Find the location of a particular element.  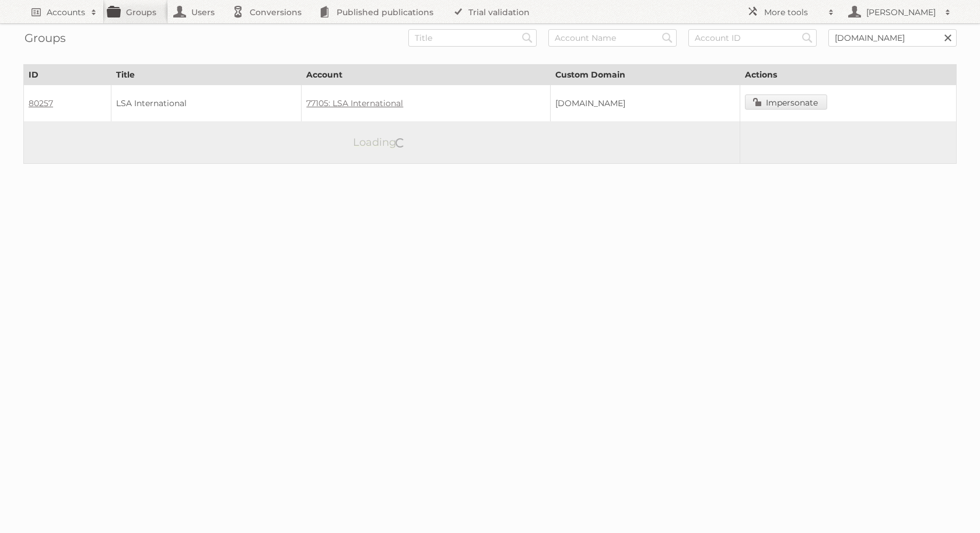

td: LSA International is located at coordinates (206, 103).